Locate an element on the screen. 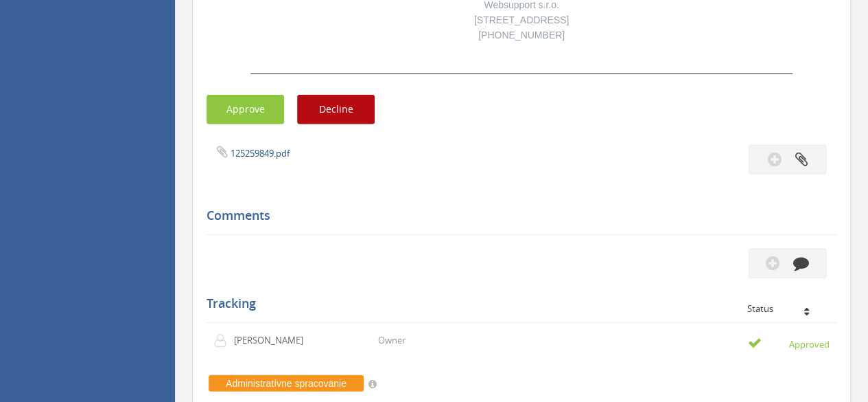  div: Status is located at coordinates (786, 308).